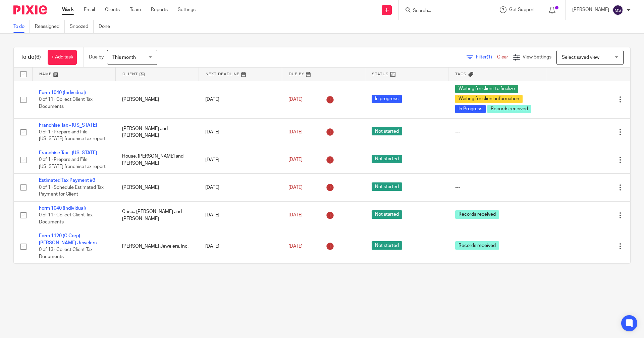 The width and height of the screenshot is (644, 338). Describe the element at coordinates (112, 10) in the screenshot. I see `a: Clients` at that location.